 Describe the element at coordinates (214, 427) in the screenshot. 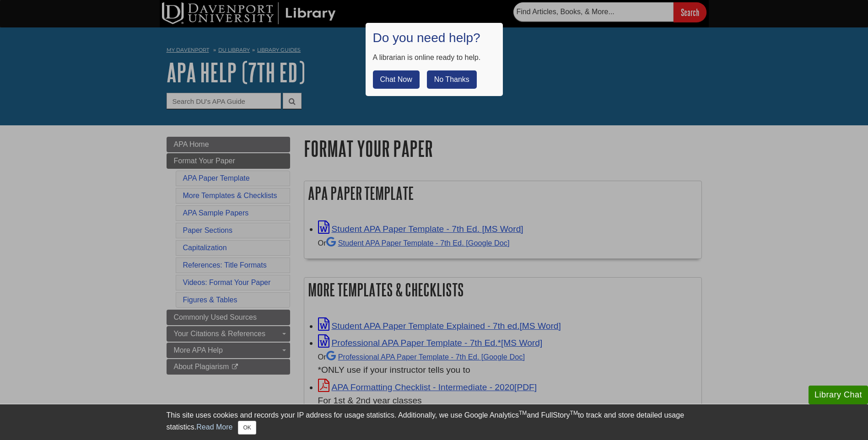

I see `a: Read More` at that location.